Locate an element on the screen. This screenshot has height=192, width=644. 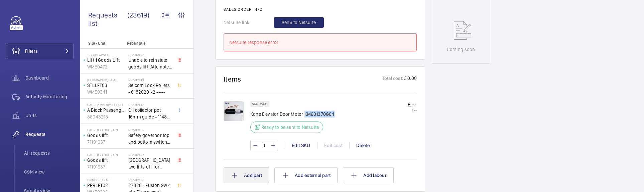
span: All requests is located at coordinates (49, 153).